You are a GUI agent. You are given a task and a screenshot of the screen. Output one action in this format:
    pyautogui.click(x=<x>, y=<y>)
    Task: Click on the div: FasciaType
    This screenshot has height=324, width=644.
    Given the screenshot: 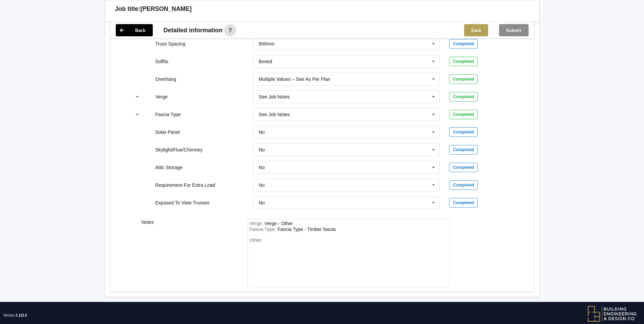 What is the action you would take?
    pyautogui.click(x=307, y=229)
    